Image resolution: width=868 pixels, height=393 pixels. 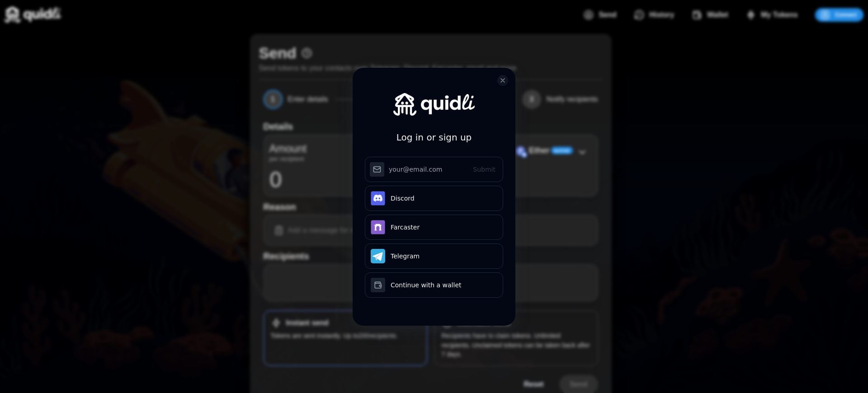 What do you see at coordinates (434, 285) in the screenshot?
I see `button: Continue with a wallet` at bounding box center [434, 285].